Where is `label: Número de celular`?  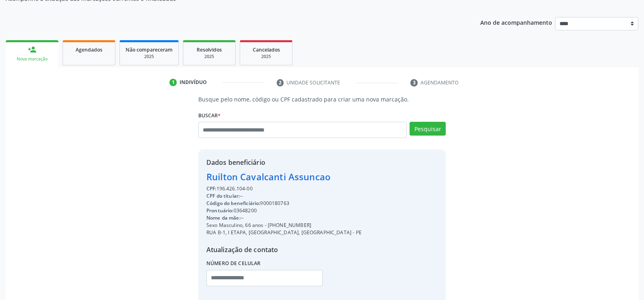
label: Número de celular is located at coordinates (234, 264).